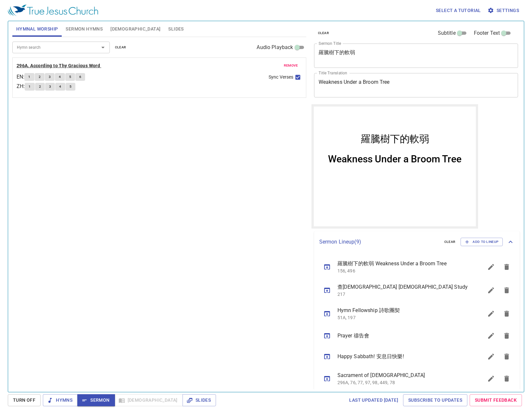 The image size is (532, 415). Describe the element at coordinates (96, 400) in the screenshot. I see `button: Sermon` at that location.